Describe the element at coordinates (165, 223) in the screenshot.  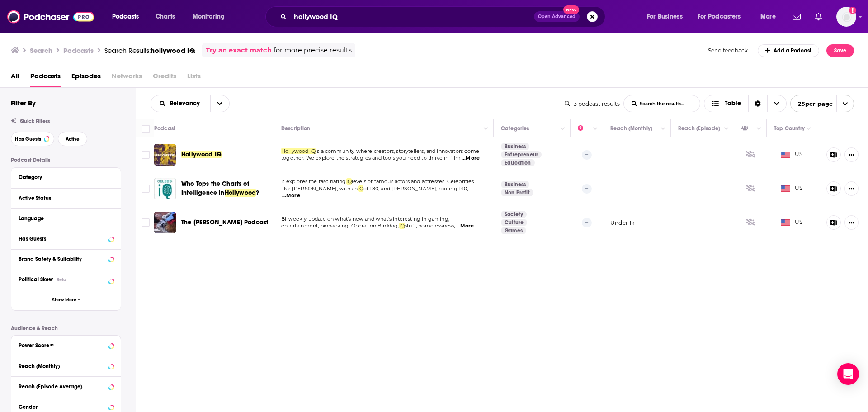
I see `img: The Titus Anderson Podcast` at that location.